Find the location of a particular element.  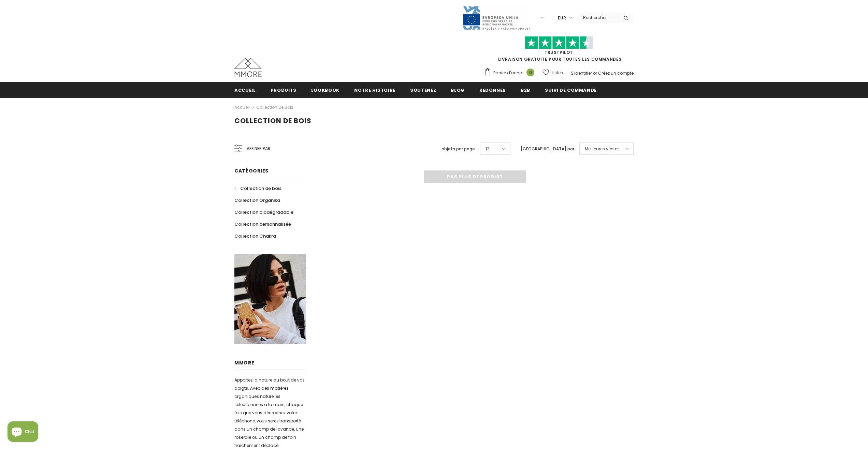

img: Faites confiance aux étoiles pilotes is located at coordinates (559, 43).